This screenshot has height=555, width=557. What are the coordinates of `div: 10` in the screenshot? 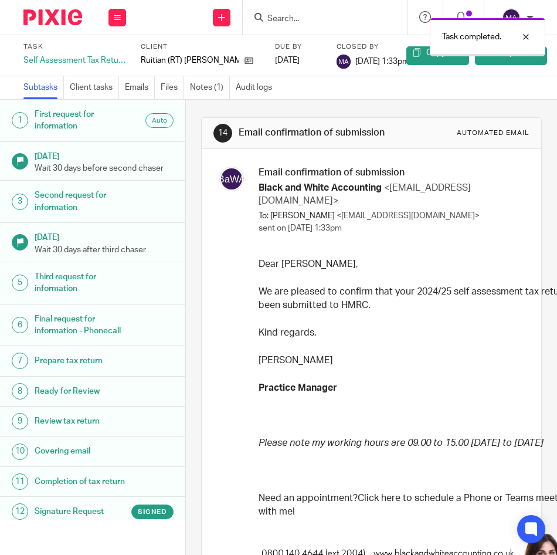 It's located at (20, 451).